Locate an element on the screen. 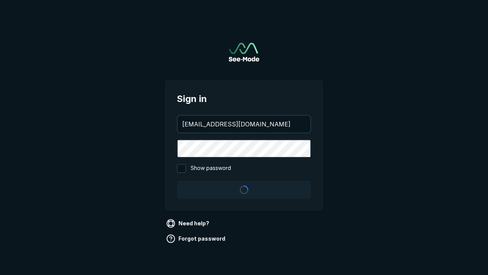 This screenshot has height=275, width=488. input: your@email.com is located at coordinates (244, 124).